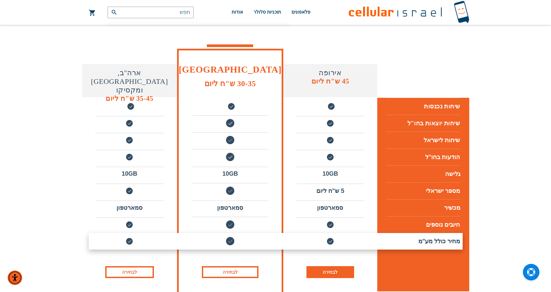 This screenshot has height=292, width=551. Describe the element at coordinates (424, 207) in the screenshot. I see `li: מכשיר` at that location.